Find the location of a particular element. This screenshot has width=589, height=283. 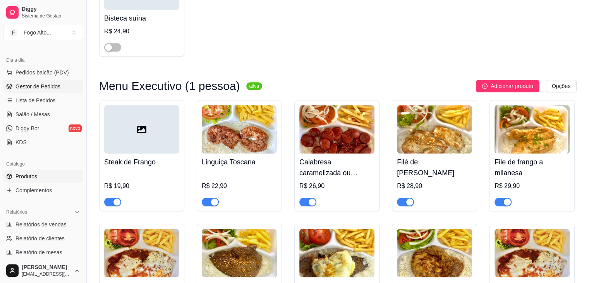

span: Relatório de clientes is located at coordinates (40, 238).